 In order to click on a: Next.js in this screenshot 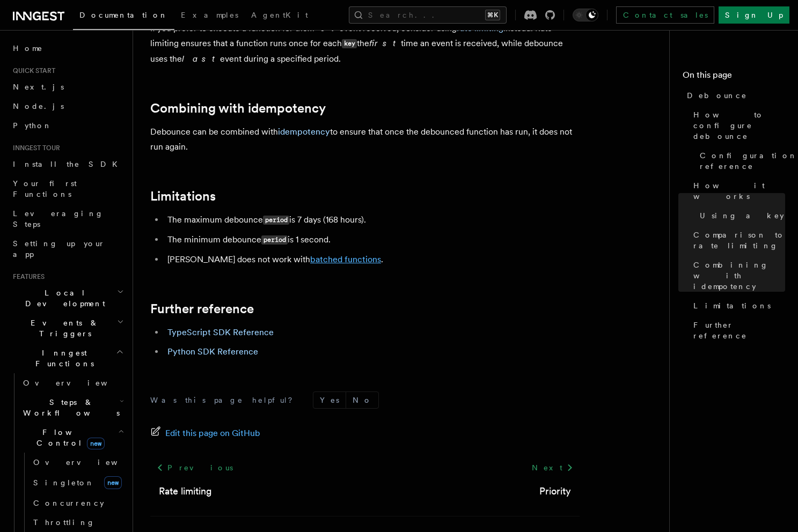, I will do `click(67, 87)`.